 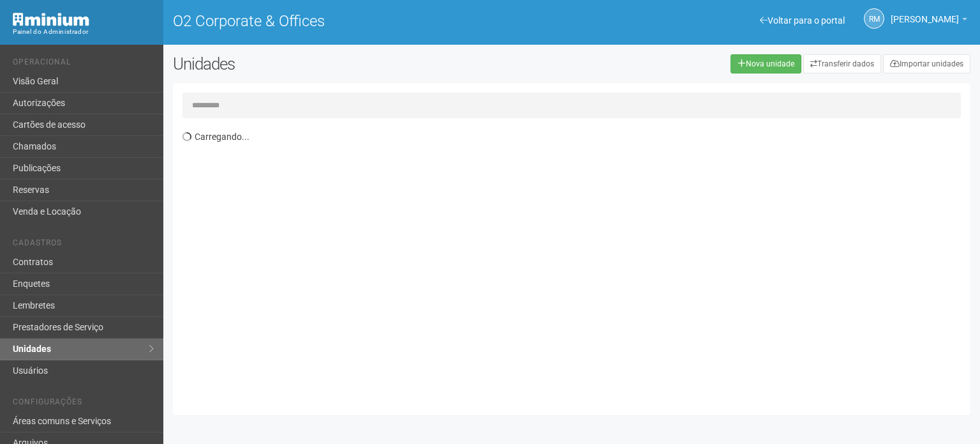 I want to click on h1: O2 Corporate & Offices, so click(x=367, y=21).